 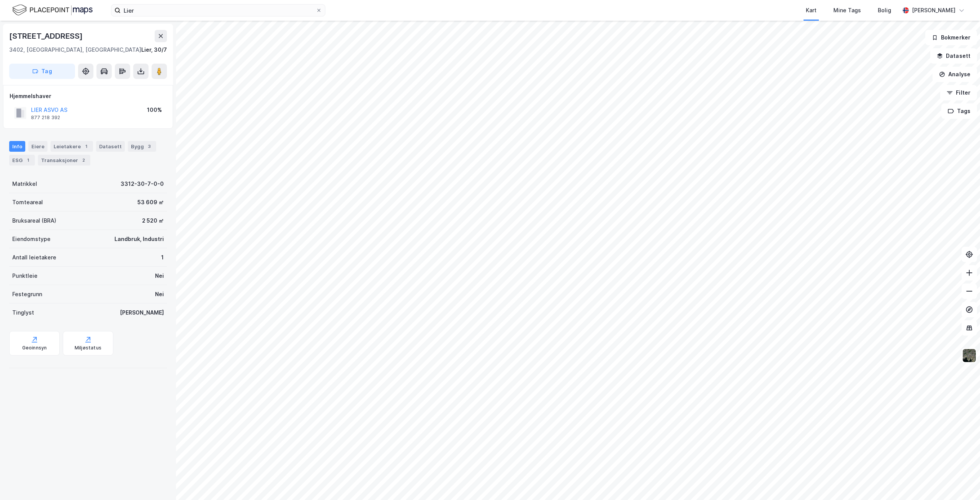 What do you see at coordinates (25, 275) in the screenshot?
I see `div: Punktleie` at bounding box center [25, 275].